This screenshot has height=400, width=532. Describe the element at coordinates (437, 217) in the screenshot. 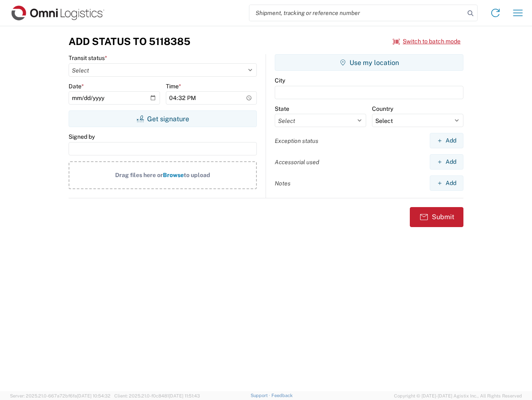

I see `button: Submit` at that location.